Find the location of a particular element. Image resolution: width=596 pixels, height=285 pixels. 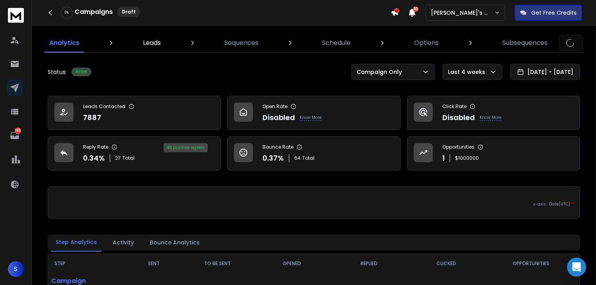

span: S is located at coordinates (16, 269).